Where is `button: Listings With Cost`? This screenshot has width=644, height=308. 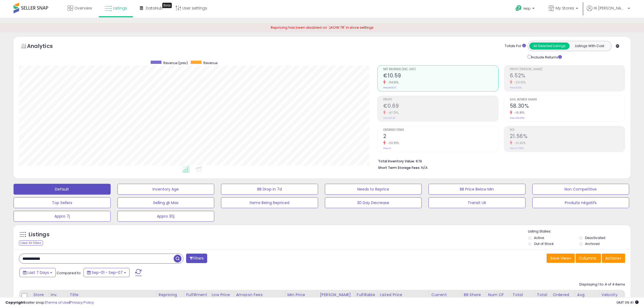 button: Listings With Cost is located at coordinates (590, 46).